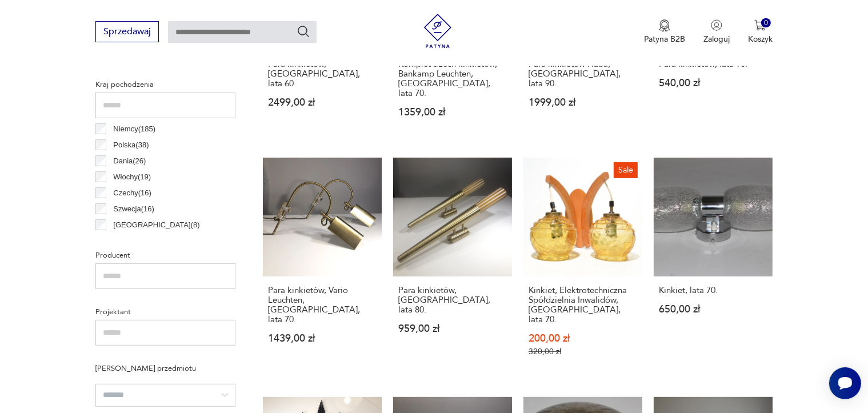  I want to click on p: 959,00 zł, so click(453, 329).